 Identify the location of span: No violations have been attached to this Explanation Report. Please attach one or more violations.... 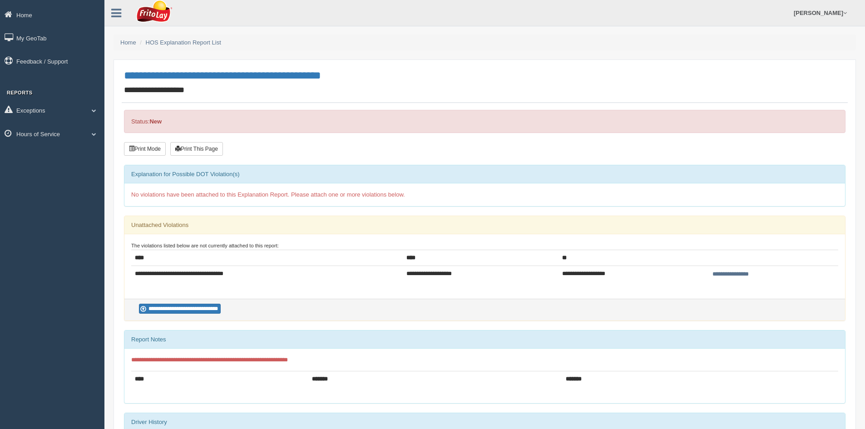
(268, 194).